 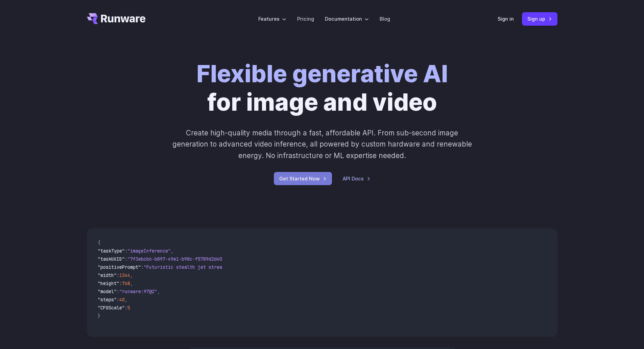 I want to click on span: "taskType", so click(x=111, y=251).